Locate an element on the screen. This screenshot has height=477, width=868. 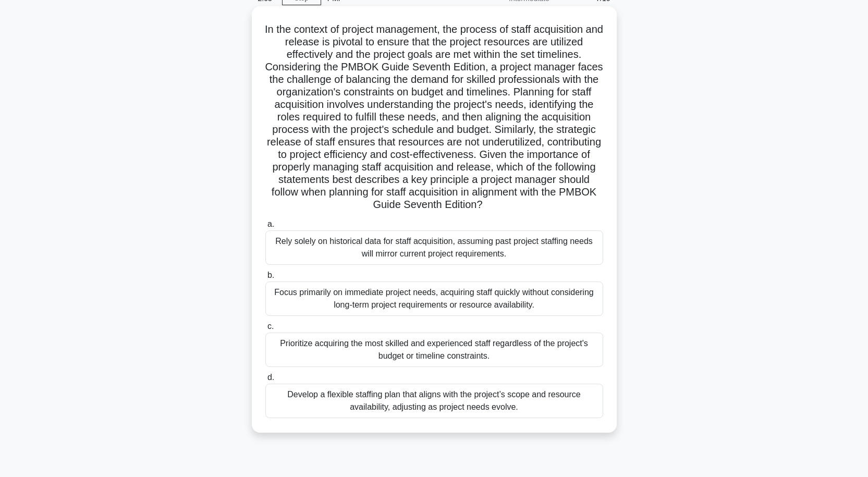
span: a. is located at coordinates (270, 223).